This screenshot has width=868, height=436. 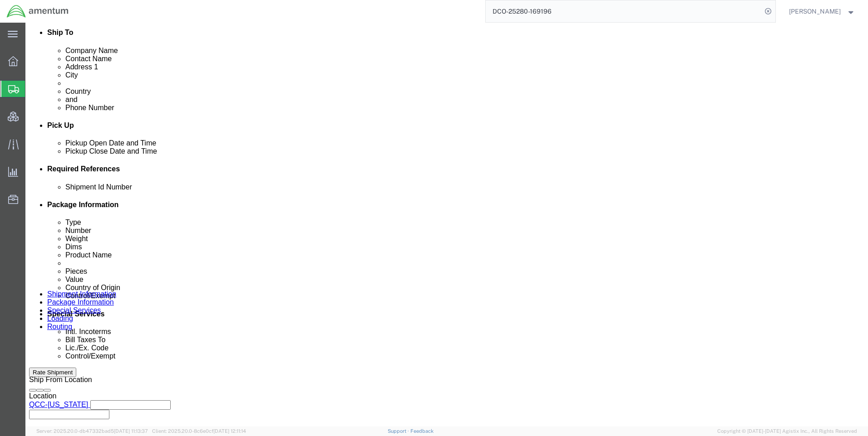 I want to click on span: Server: 2025.20.0-db47332bad5, so click(x=92, y=431).